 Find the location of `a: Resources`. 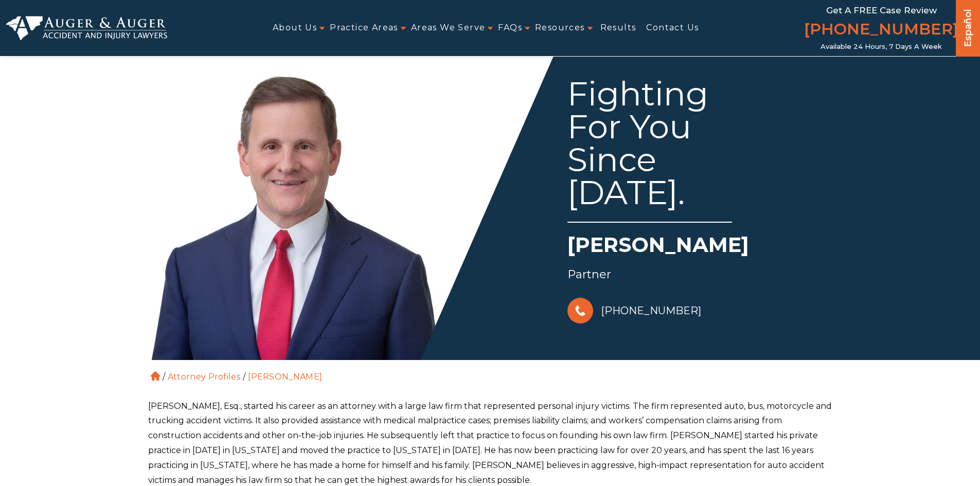

a: Resources is located at coordinates (559, 28).